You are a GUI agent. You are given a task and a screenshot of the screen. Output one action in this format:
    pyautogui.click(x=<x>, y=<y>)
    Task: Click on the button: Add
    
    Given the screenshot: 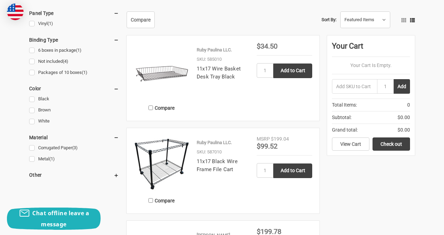 What is the action you would take?
    pyautogui.click(x=401, y=86)
    